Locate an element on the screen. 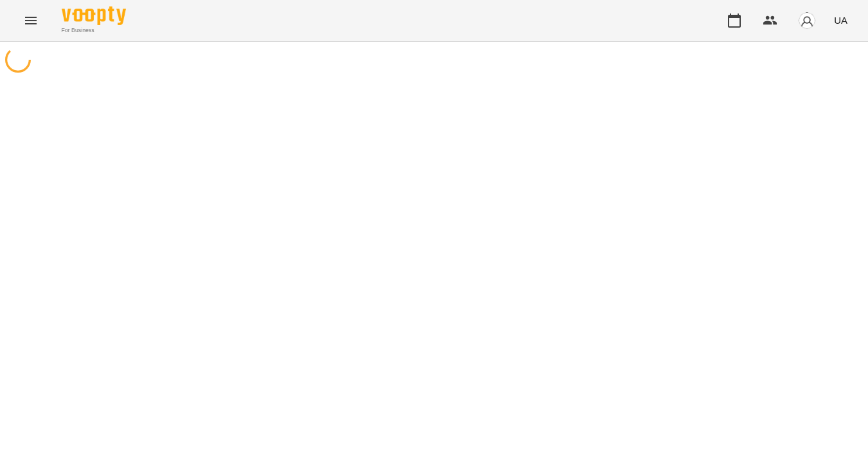  button: UA is located at coordinates (840, 20).